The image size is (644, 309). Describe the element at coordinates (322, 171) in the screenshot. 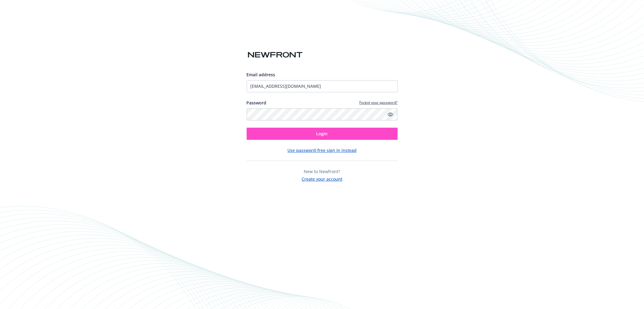

I see `span: New to Newfront?` at that location.